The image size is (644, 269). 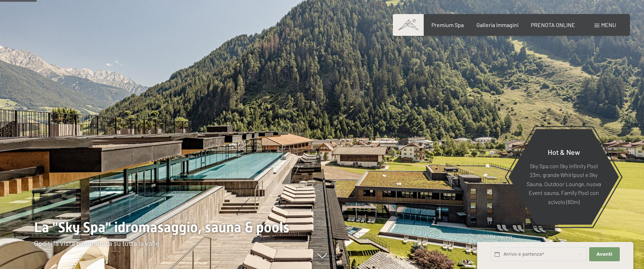 What do you see at coordinates (447, 25) in the screenshot?
I see `span: Premium Spa` at bounding box center [447, 25].